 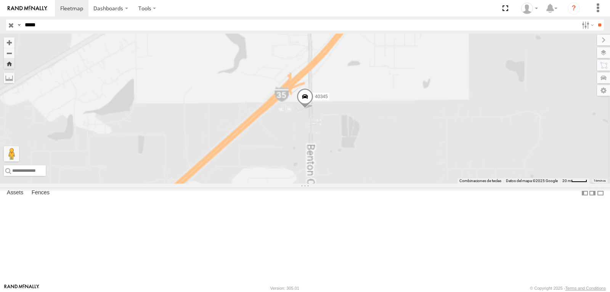 What do you see at coordinates (575, 181) in the screenshot?
I see `button: Escala del mapa: 20 m por 38 píxeles` at bounding box center [575, 181].